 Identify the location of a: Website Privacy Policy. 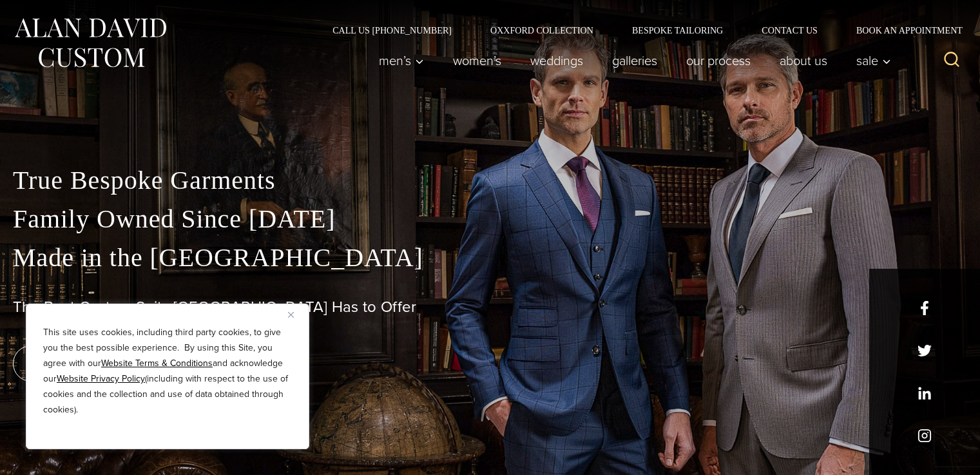
(100, 378).